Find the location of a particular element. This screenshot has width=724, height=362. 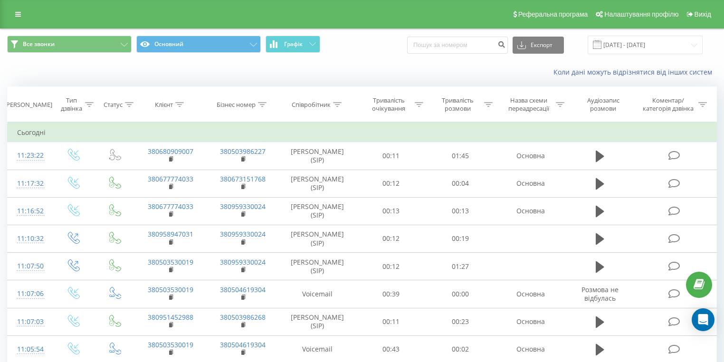

div: Статус is located at coordinates (113, 105).